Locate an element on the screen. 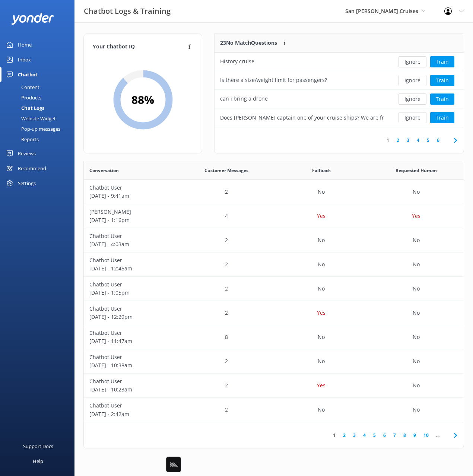 The height and width of the screenshot is (476, 473). a: 9 is located at coordinates (414, 435).